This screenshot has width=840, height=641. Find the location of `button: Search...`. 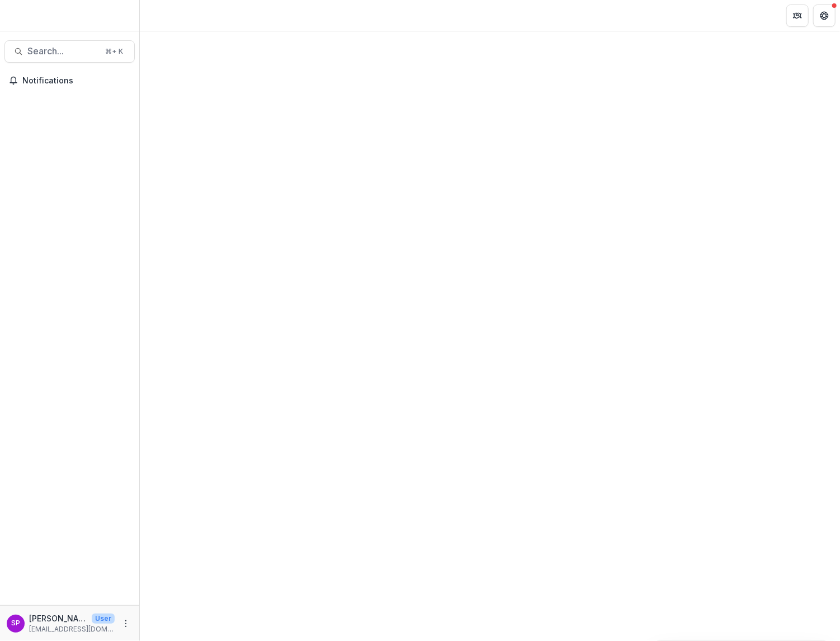

button: Search... is located at coordinates (69, 51).